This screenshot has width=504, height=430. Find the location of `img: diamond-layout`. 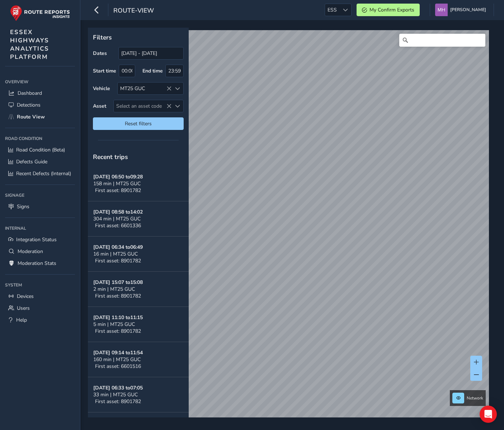

img: diamond-layout is located at coordinates (441, 10).